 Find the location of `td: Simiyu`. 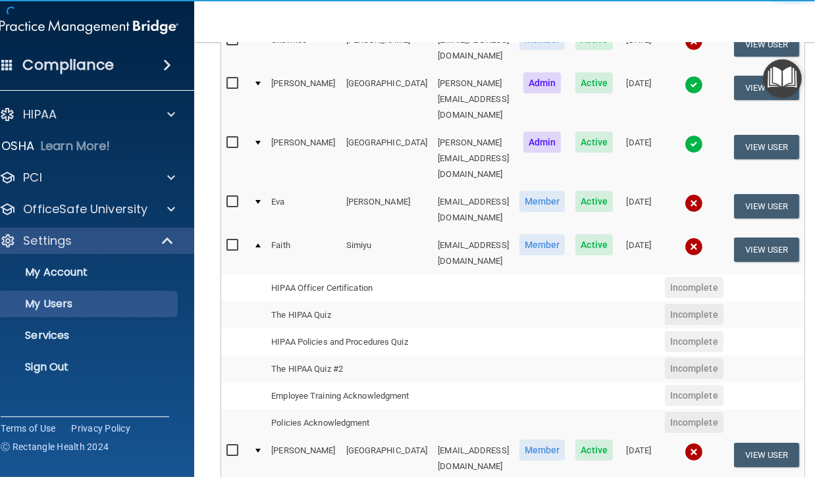

td: Simiyu is located at coordinates (387, 253).